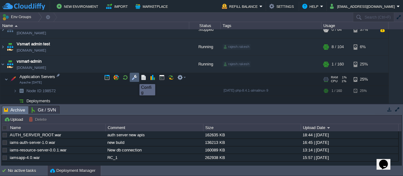 The height and width of the screenshot is (176, 403). I want to click on div: RC_1, so click(154, 157).